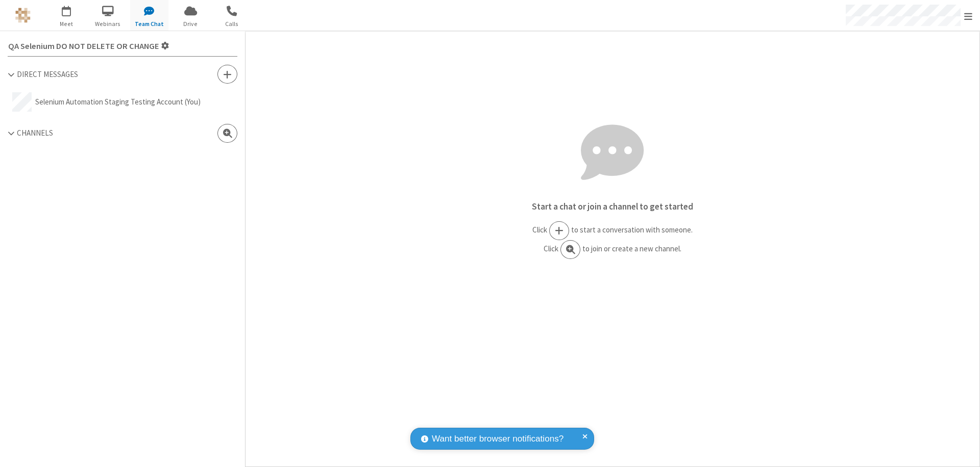 This screenshot has height=467, width=980. What do you see at coordinates (122, 102) in the screenshot?
I see `button: Selenium Automation Staging Testing Account (You)` at bounding box center [122, 102].